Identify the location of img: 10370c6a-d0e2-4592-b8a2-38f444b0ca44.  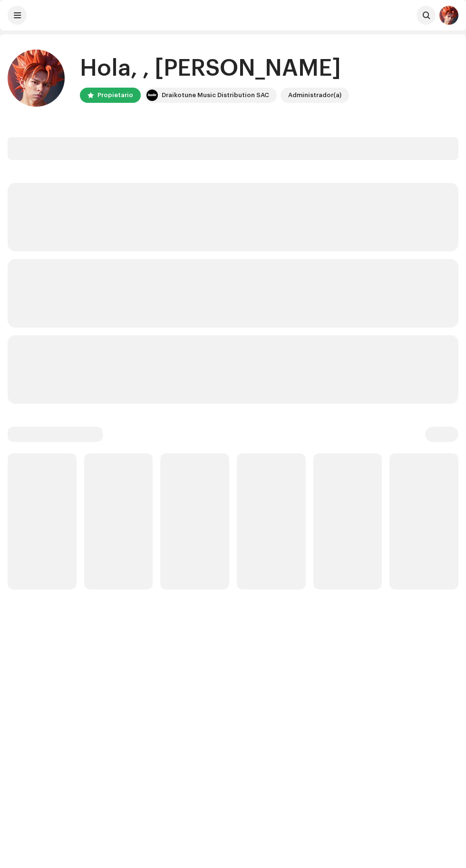
(152, 95).